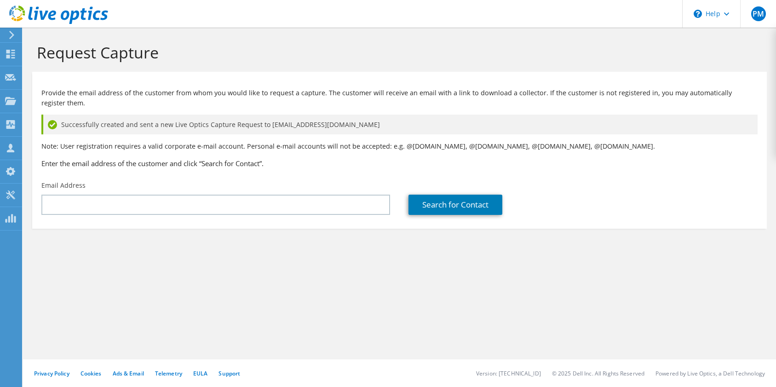 Image resolution: width=776 pixels, height=387 pixels. What do you see at coordinates (397, 52) in the screenshot?
I see `h1: Request Capture` at bounding box center [397, 52].